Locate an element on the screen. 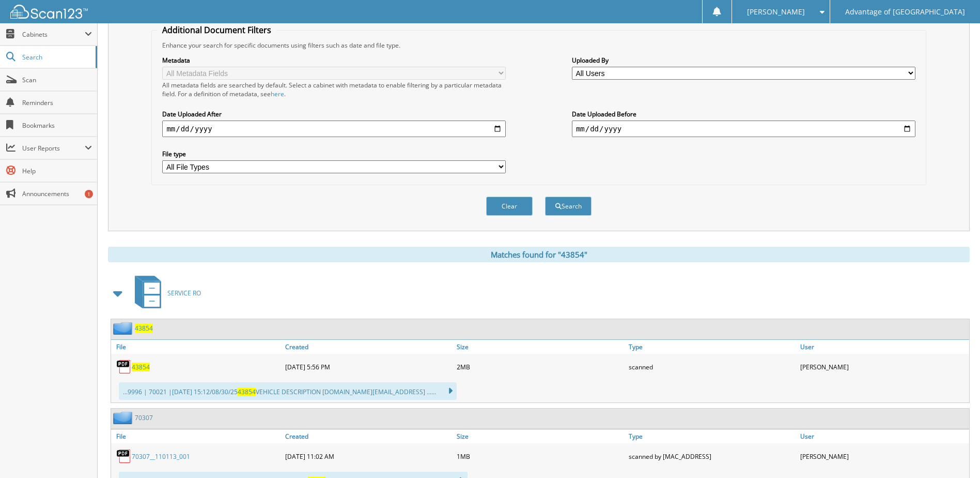 This screenshot has width=980, height=478. a: 70307 is located at coordinates (144, 417).